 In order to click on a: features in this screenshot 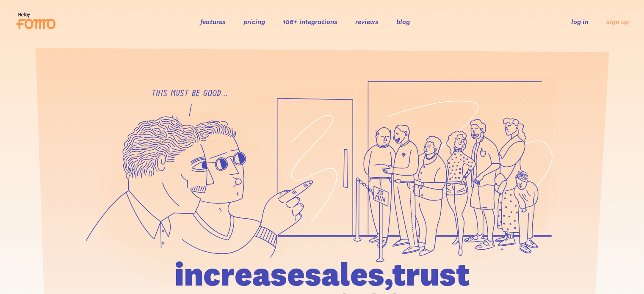, I will do `click(213, 22)`.